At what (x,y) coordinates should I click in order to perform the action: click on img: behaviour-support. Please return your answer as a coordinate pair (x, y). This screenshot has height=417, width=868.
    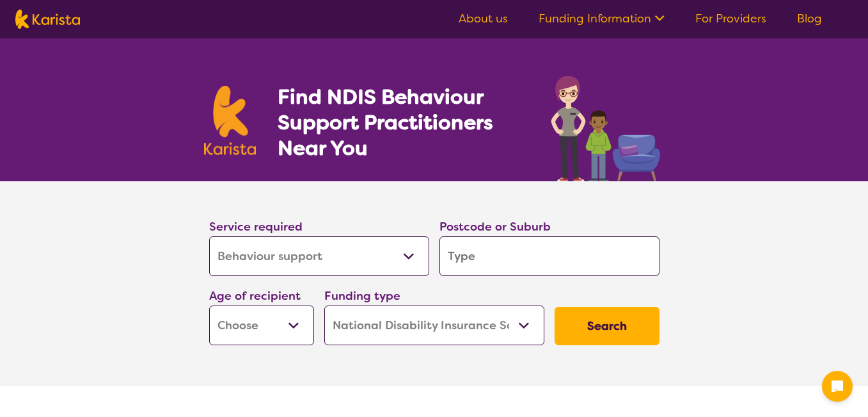
    Looking at the image, I should click on (606, 125).